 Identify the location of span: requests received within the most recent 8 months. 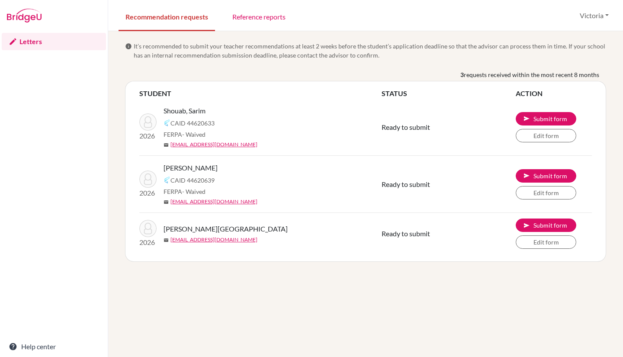
(532, 74).